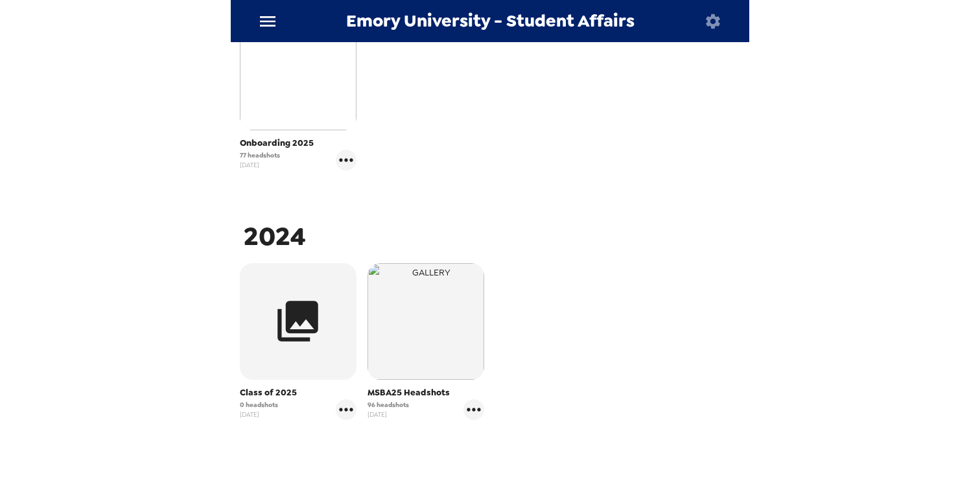 This screenshot has height=479, width=980. What do you see at coordinates (425, 392) in the screenshot?
I see `span: MSBA25 Headshots` at bounding box center [425, 392].